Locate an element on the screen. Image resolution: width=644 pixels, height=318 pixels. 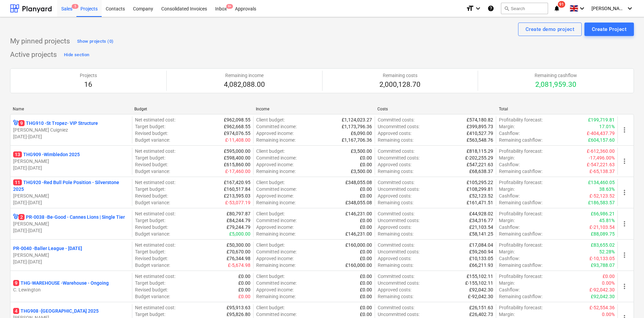
p: £70,670.00 is located at coordinates (238, 252).